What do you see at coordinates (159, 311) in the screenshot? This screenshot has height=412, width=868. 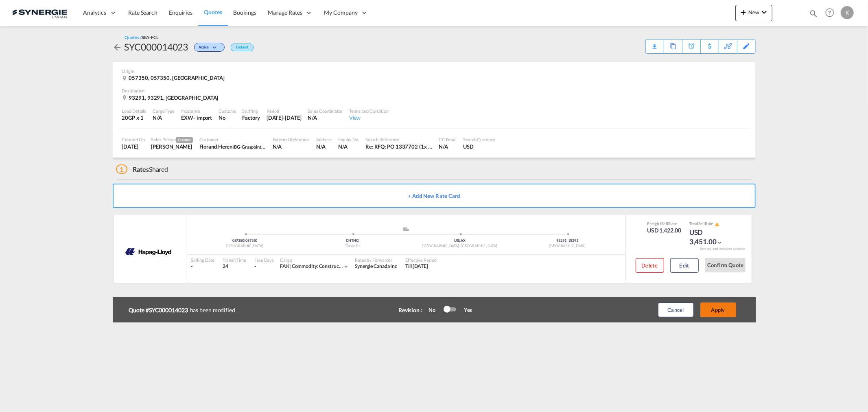 I see `b: Quote #SYC000014023` at bounding box center [159, 311].